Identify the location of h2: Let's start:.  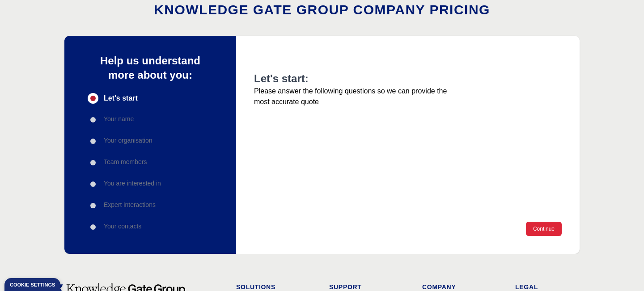
(354, 78).